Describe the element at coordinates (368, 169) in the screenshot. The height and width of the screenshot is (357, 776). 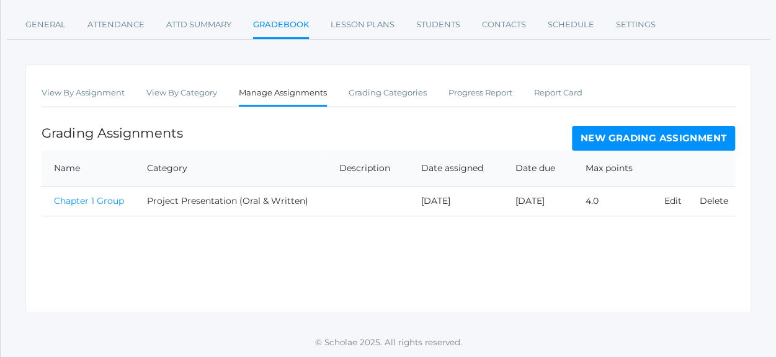
I see `th: Description` at that location.